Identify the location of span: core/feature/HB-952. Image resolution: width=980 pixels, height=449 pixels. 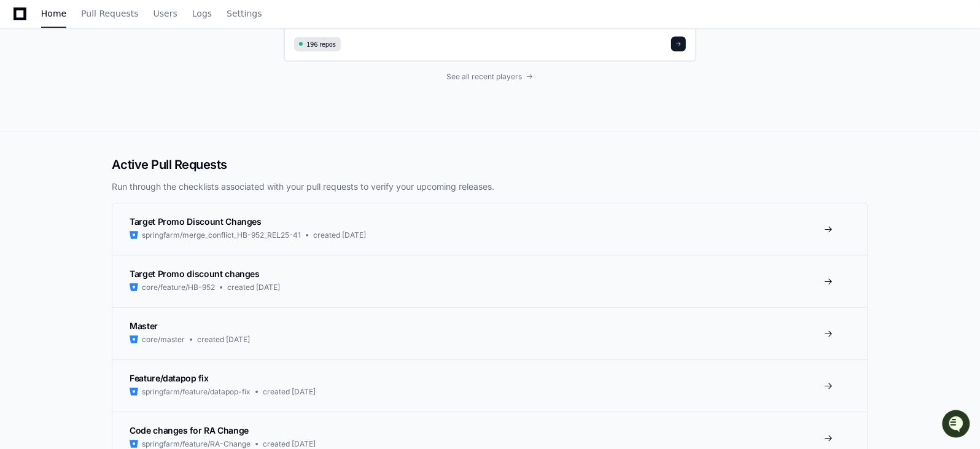
(178, 288).